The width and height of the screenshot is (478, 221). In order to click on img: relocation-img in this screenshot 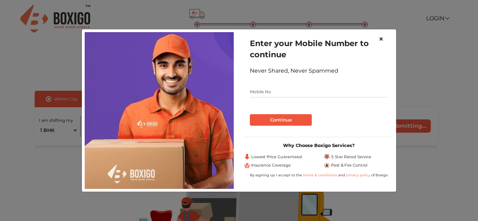, I will do `click(159, 111)`.